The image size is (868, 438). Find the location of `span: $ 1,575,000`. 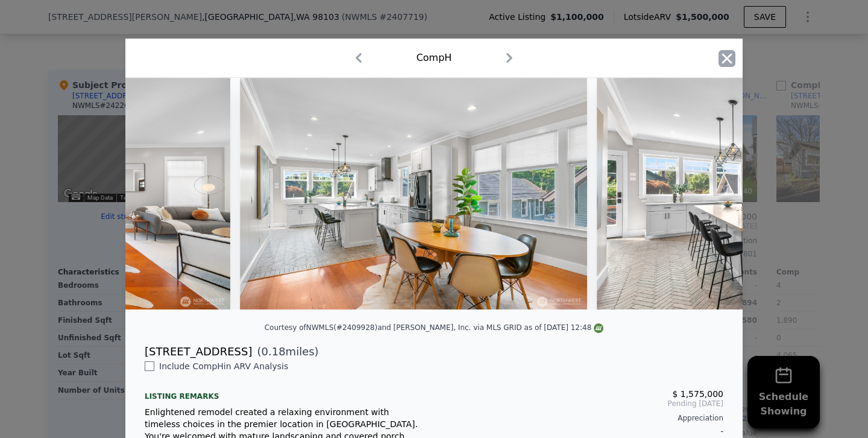

span: $ 1,575,000 is located at coordinates (697, 394).